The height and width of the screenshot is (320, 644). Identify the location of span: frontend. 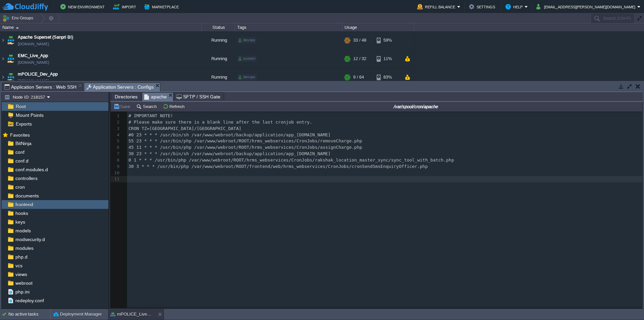
(24, 204).